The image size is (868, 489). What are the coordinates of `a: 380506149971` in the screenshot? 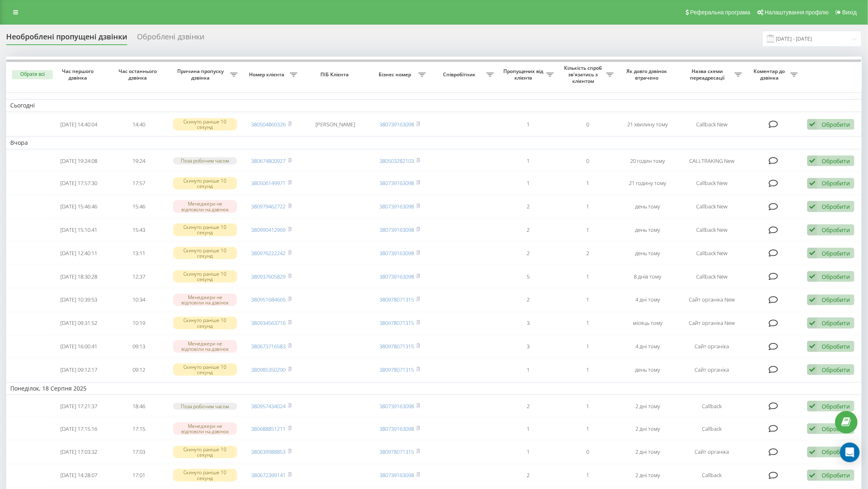 It's located at (269, 183).